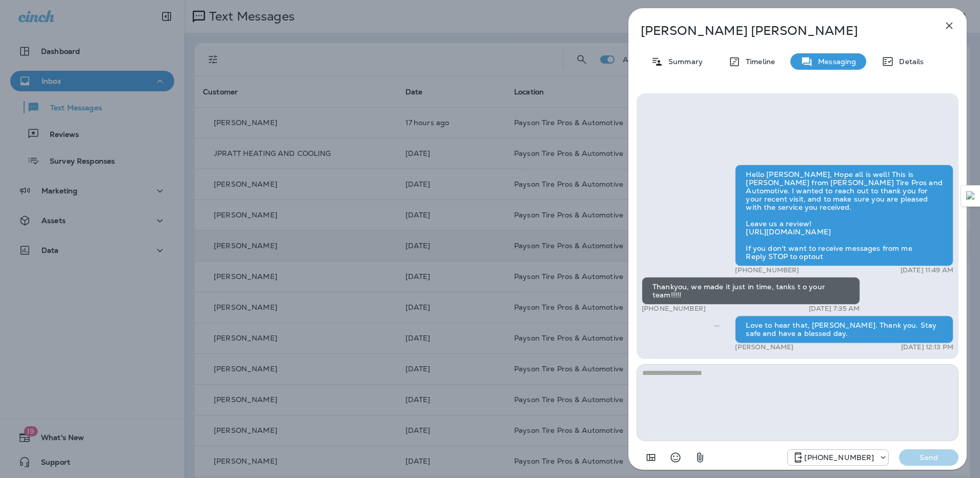  Describe the element at coordinates (971, 196) in the screenshot. I see `img: Detect Auto` at that location.